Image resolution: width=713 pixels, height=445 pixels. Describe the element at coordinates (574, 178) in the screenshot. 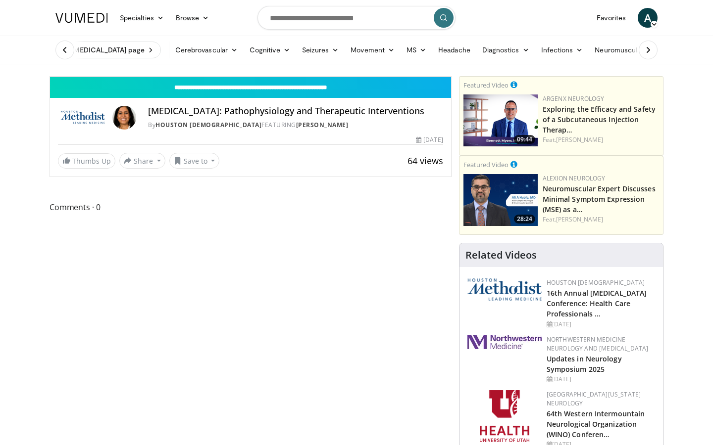

I see `a: Alexion Neurology` at that location.